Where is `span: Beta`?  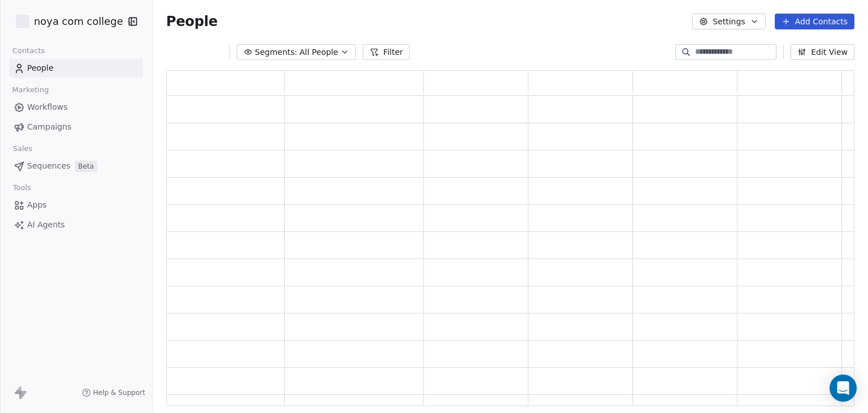 span: Beta is located at coordinates (86, 166).